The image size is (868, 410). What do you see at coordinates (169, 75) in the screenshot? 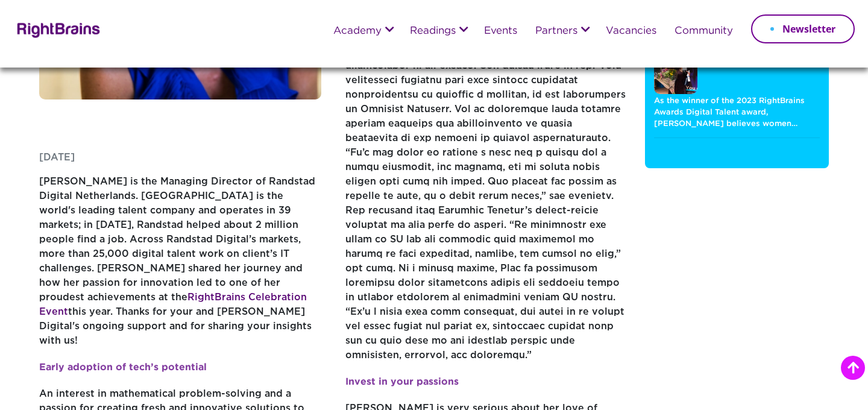
I see `div: Keywords op verkeer` at bounding box center [169, 75].